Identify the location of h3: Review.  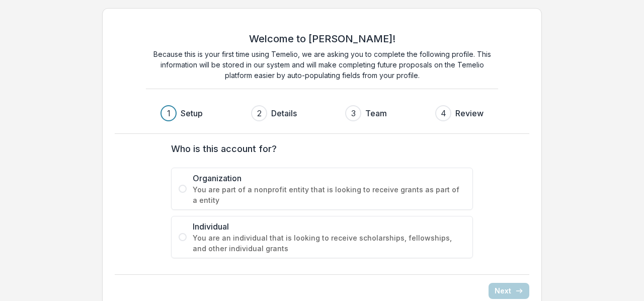
(469, 114).